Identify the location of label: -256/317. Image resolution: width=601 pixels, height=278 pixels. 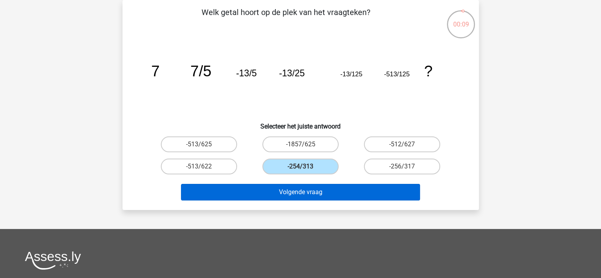
(402, 166).